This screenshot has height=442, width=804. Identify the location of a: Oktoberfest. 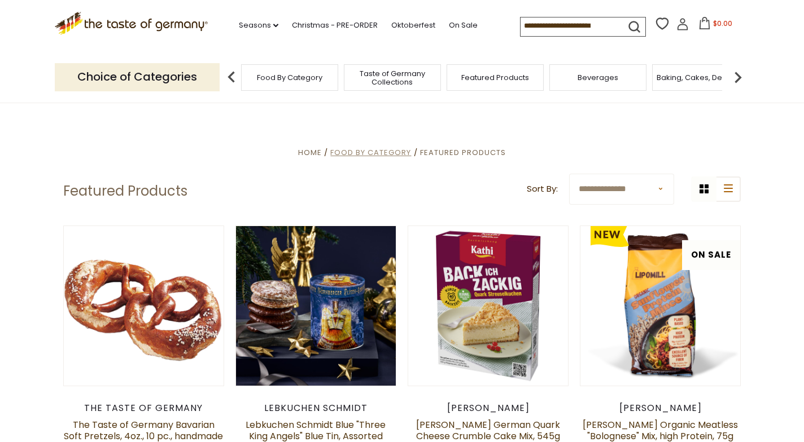
(413, 25).